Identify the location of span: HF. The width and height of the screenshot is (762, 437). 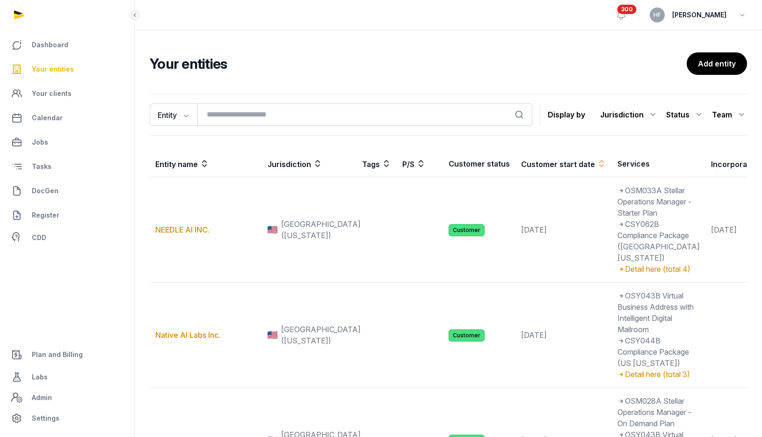
(657, 15).